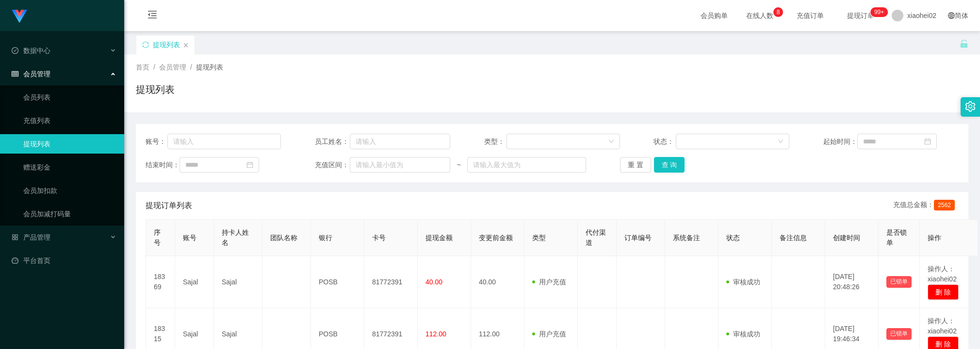  I want to click on span: 序号, so click(157, 237).